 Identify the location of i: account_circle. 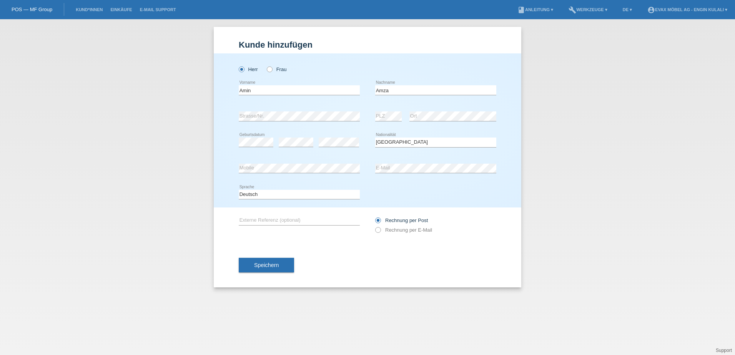
(652, 10).